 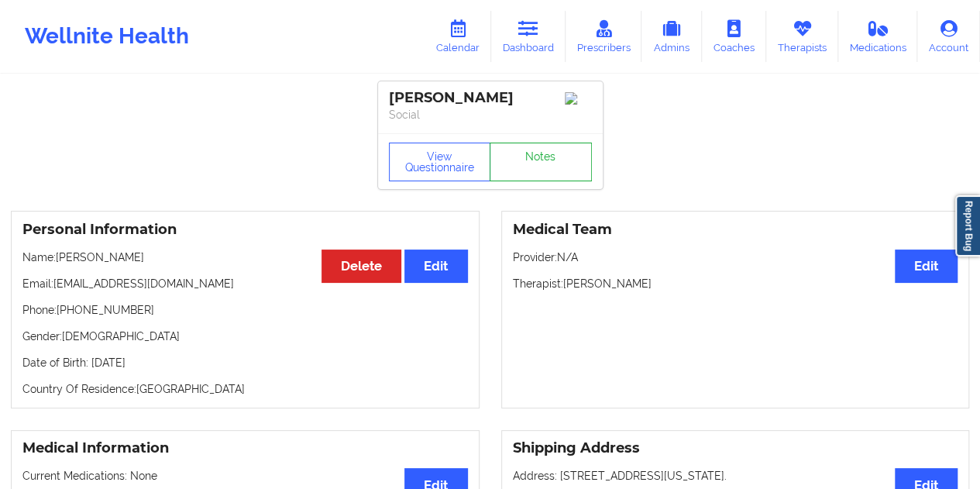 I want to click on a: Admins, so click(x=672, y=37).